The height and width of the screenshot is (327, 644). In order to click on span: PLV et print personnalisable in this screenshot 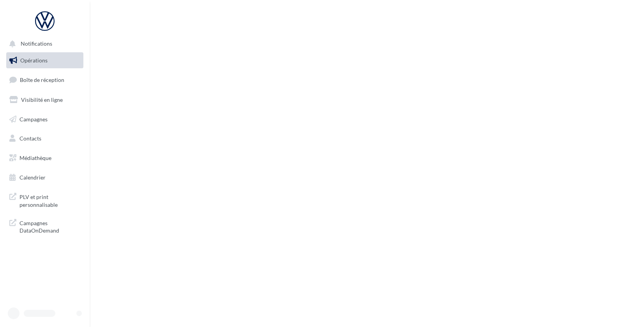, I will do `click(50, 200)`.